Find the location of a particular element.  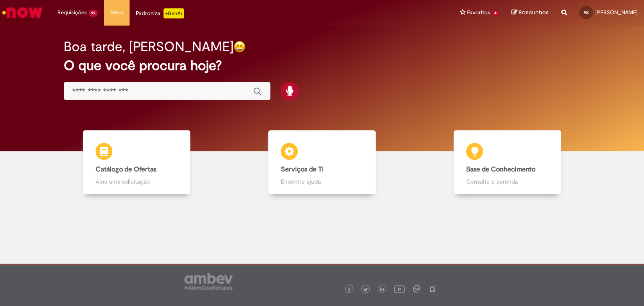

a: Catálogo de Ofertas Abra uma solicitação is located at coordinates (137, 162).